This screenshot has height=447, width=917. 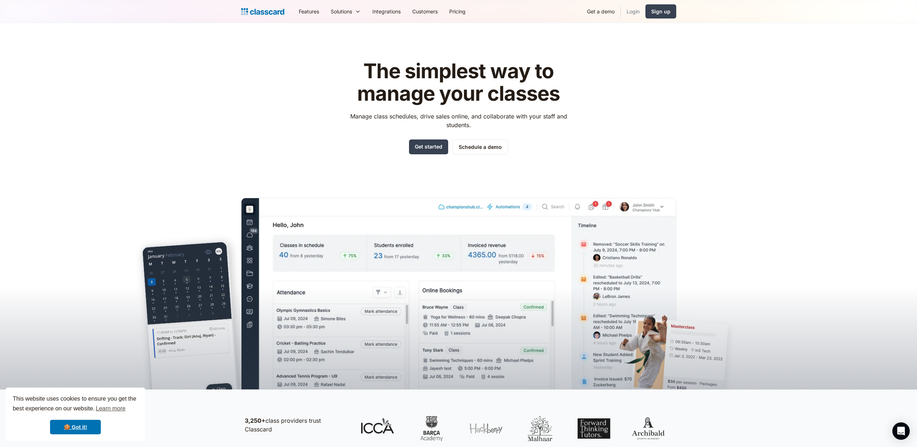 I want to click on h1: The simplest way to manage your classes, so click(x=458, y=82).